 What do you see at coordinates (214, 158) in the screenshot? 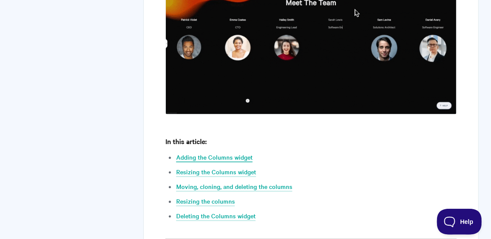
I see `a: Adding the Columns widget` at bounding box center [214, 158].